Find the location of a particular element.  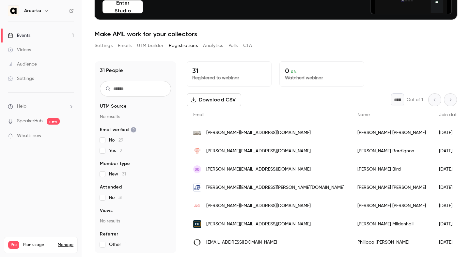

img: brandler-galleries.com is located at coordinates (197, 188).